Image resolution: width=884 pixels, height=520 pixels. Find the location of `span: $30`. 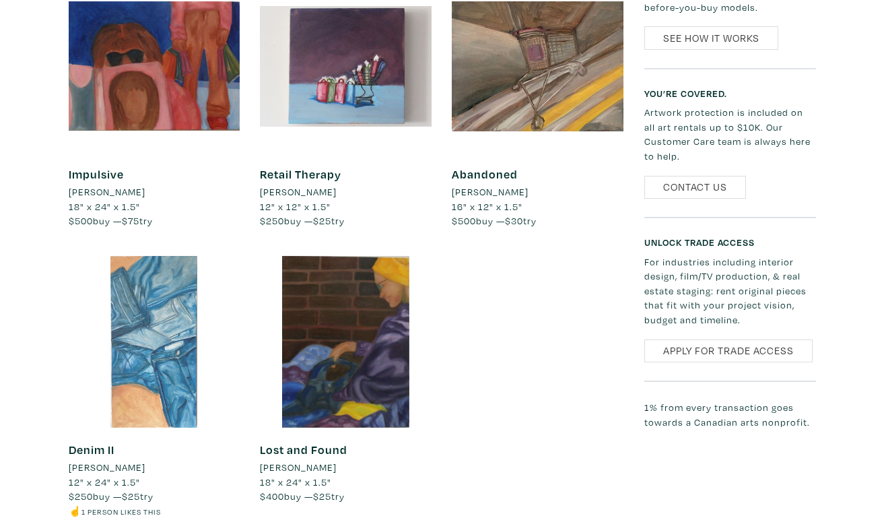

span: $30 is located at coordinates (514, 220).